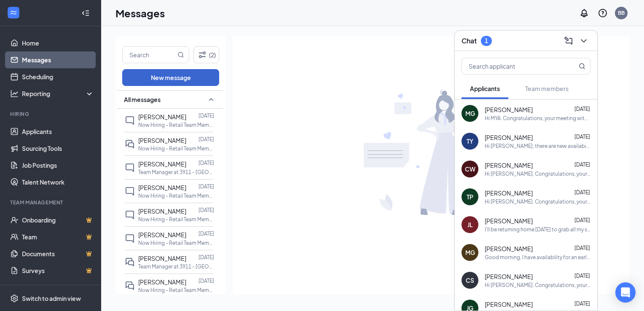 The width and height of the screenshot is (644, 311). What do you see at coordinates (58, 94) in the screenshot?
I see `div: Reporting` at bounding box center [58, 94].